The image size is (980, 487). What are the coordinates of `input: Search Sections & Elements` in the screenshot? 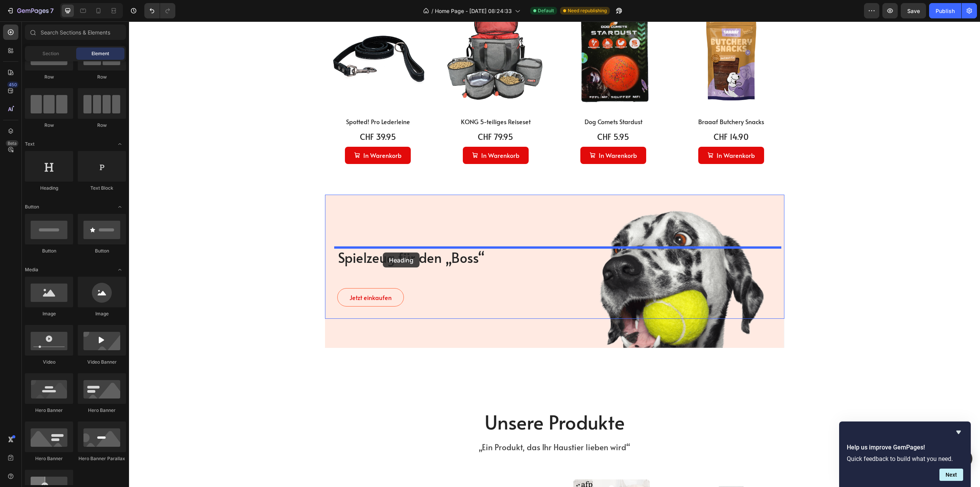 It's located at (76, 32).